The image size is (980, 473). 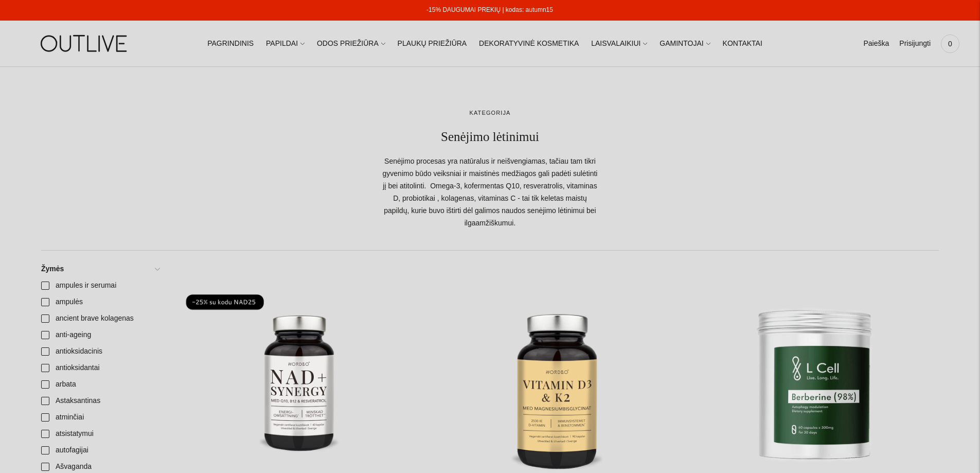 I want to click on a: atminčiai, so click(x=100, y=418).